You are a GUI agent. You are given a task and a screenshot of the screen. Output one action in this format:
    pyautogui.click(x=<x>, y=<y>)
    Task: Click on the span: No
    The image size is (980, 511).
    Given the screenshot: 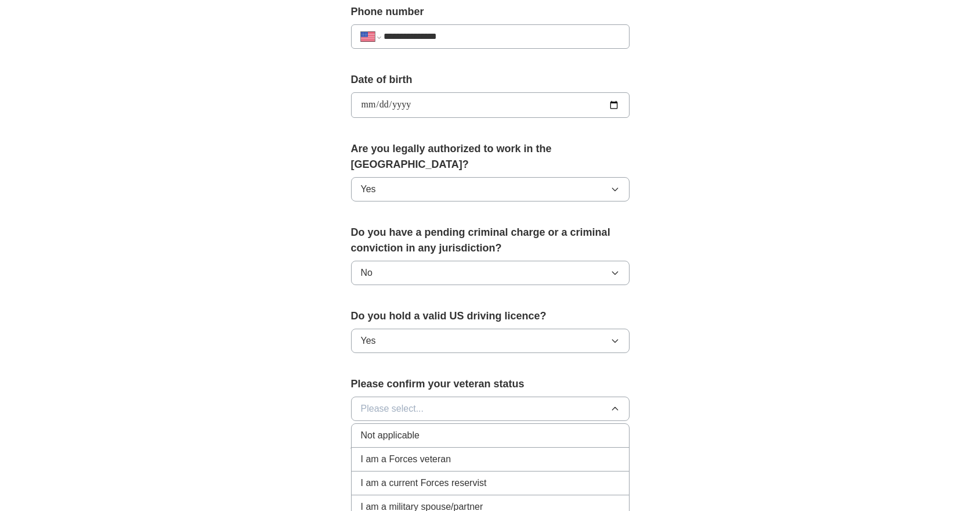 What is the action you would take?
    pyautogui.click(x=367, y=273)
    